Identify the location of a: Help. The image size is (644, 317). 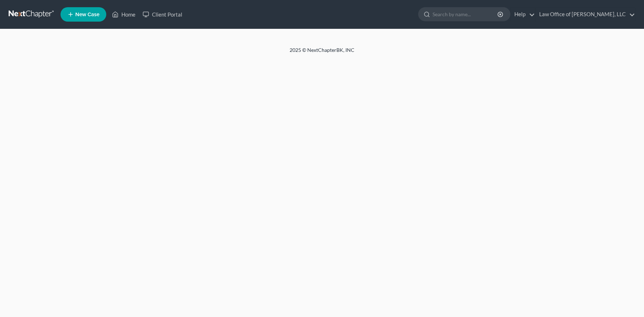
(523, 14).